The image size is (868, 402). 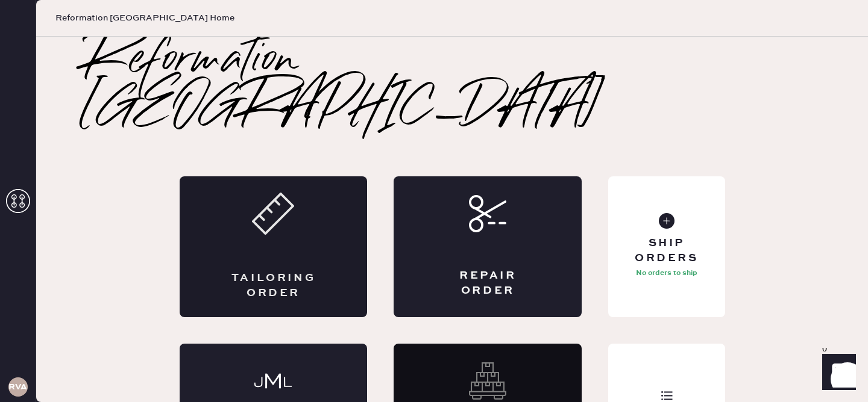 What do you see at coordinates (17, 388) in the screenshot?
I see `h3: RVA` at bounding box center [17, 388].